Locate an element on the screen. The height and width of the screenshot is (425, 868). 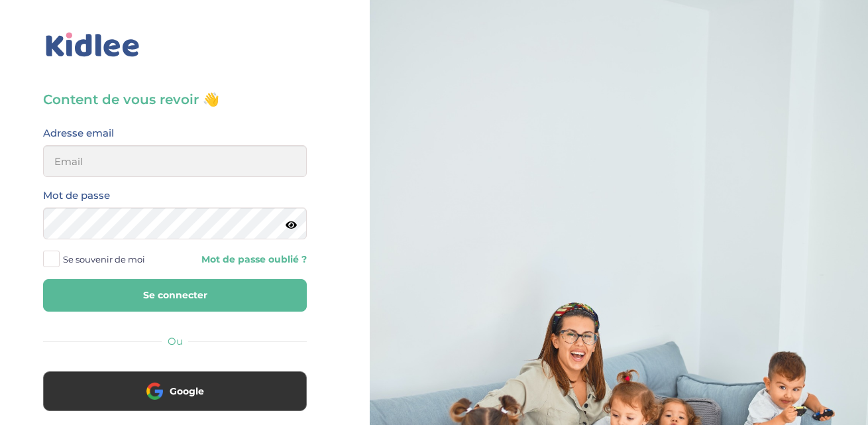
a: Google is located at coordinates (175, 400).